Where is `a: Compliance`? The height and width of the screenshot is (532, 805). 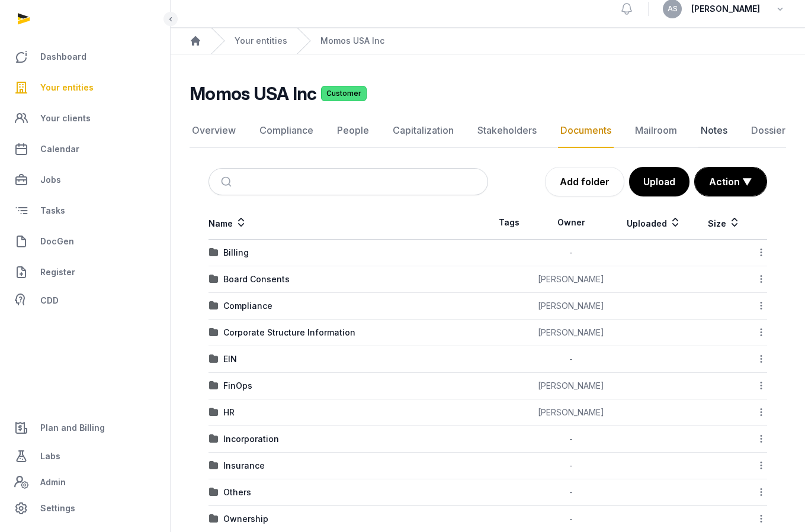 a: Compliance is located at coordinates (286, 131).